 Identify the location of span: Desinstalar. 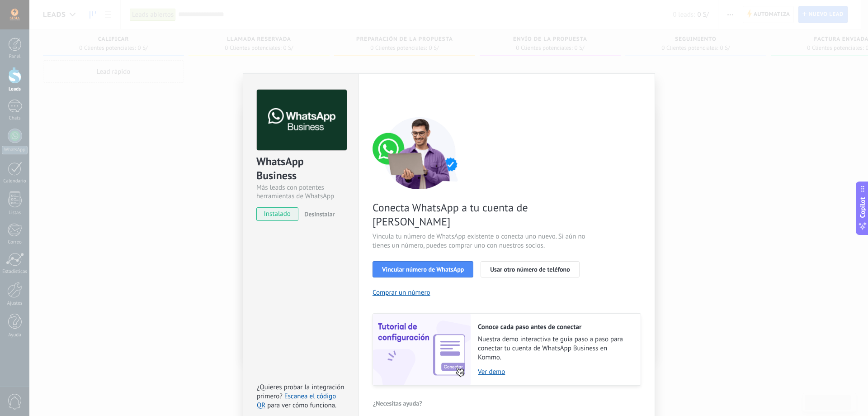
(319, 214).